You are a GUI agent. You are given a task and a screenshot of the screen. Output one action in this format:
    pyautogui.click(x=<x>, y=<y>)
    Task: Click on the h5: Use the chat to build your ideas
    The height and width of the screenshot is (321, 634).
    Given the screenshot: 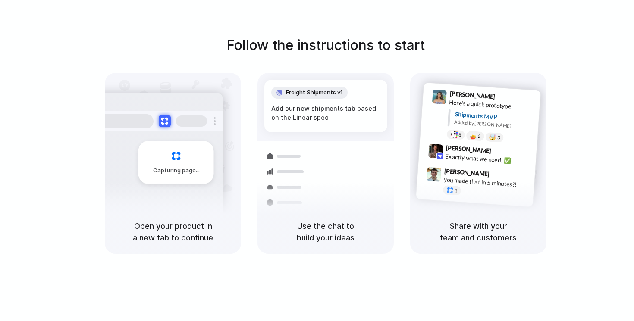 What is the action you would take?
    pyautogui.click(x=325, y=232)
    